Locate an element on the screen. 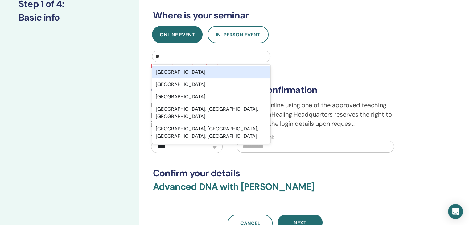 The width and height of the screenshot is (469, 225). h3: Confirm your details is located at coordinates (275, 173).